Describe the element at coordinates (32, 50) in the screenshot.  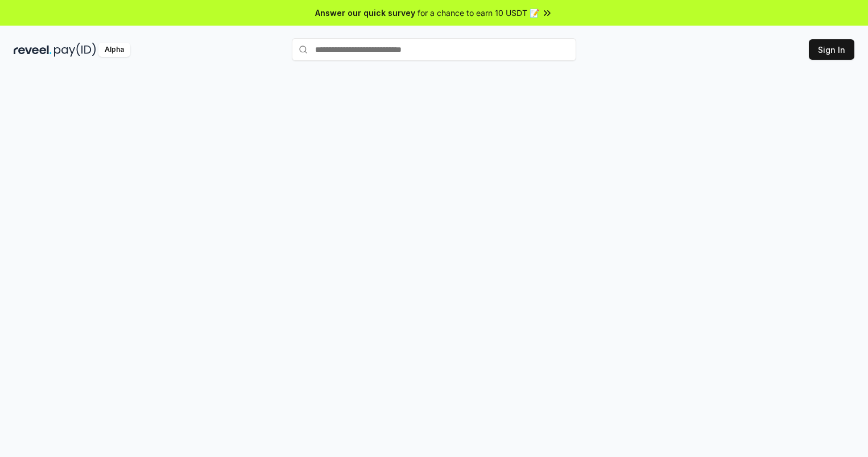
I see `img: reveel_dark` at that location.